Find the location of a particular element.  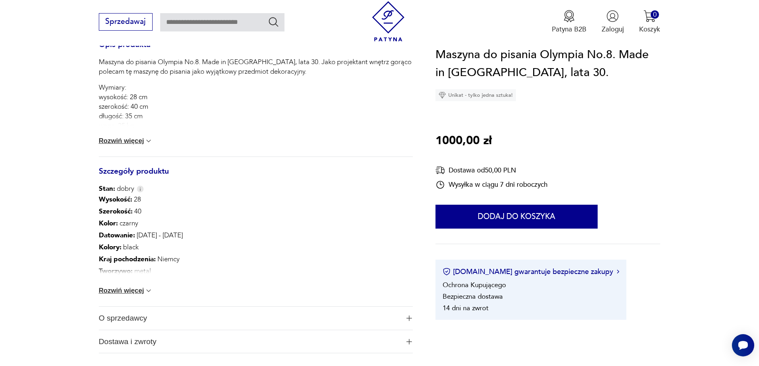

a: Ikona medaluPatyna B2B is located at coordinates (569, 22).